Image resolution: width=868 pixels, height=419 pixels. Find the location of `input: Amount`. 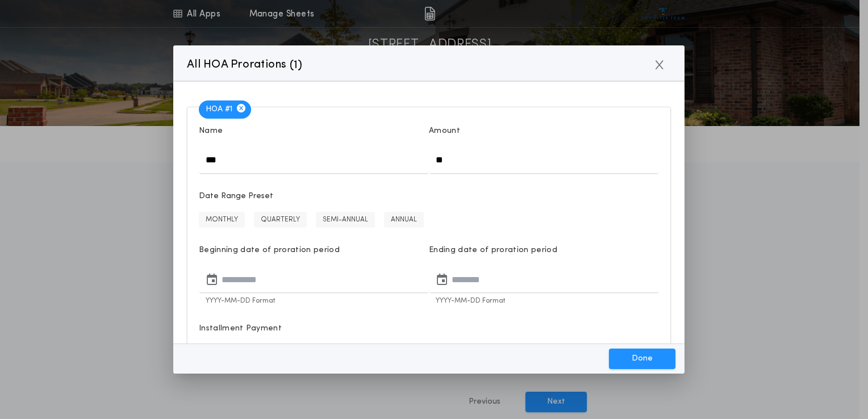

input: Amount is located at coordinates (543, 160).